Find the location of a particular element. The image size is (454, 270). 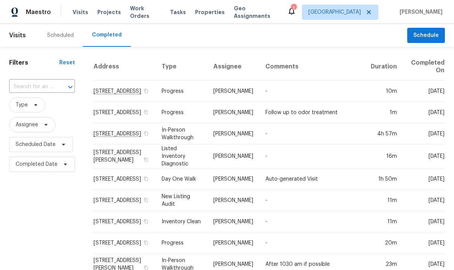

span: Tasks is located at coordinates (178, 12).